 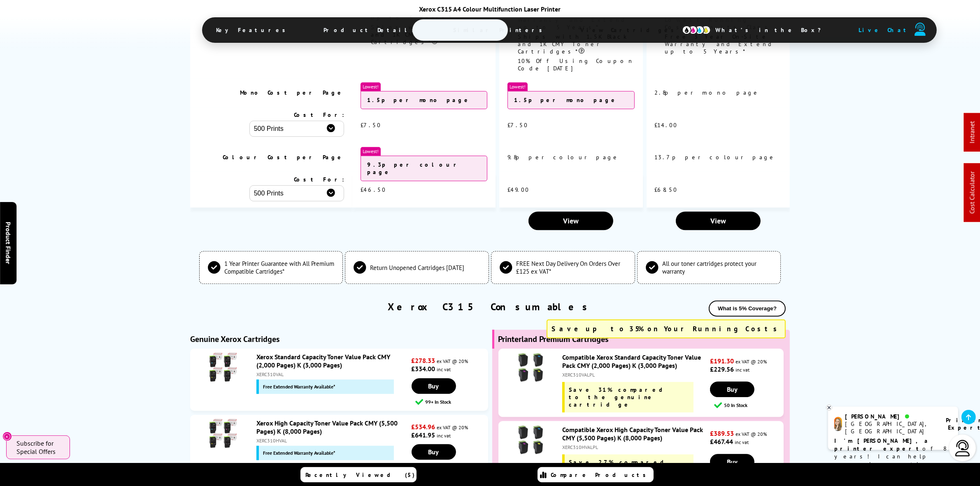 I want to click on strong: £534.96, so click(x=423, y=427).